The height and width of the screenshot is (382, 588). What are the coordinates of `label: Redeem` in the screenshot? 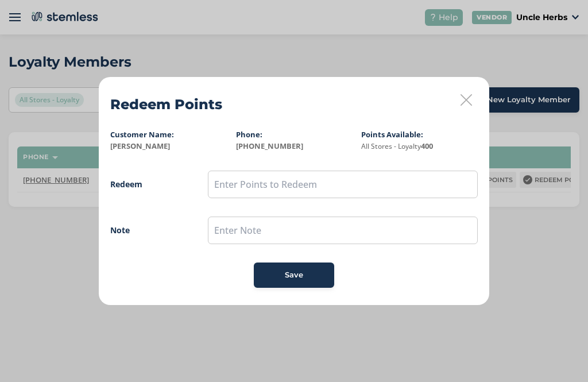 It's located at (148, 184).